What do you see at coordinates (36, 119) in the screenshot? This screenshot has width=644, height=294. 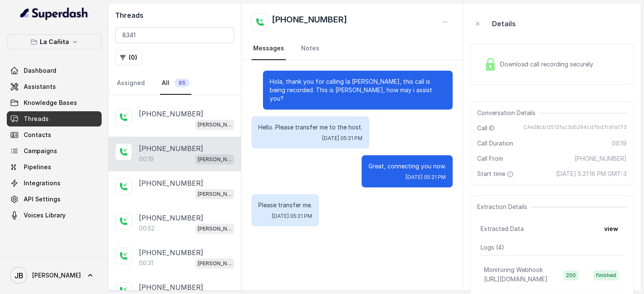 I see `span: Threads` at bounding box center [36, 119].